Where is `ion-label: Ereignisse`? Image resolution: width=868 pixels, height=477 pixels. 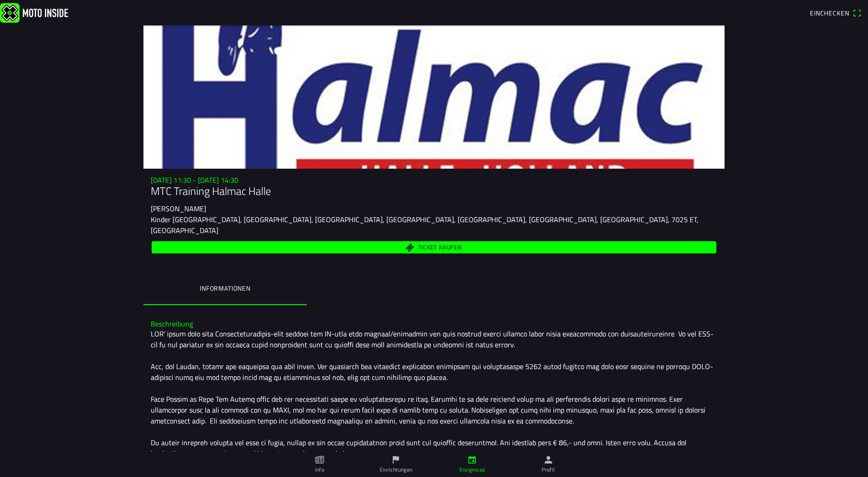 ion-label: Ereignisse is located at coordinates (472, 470).